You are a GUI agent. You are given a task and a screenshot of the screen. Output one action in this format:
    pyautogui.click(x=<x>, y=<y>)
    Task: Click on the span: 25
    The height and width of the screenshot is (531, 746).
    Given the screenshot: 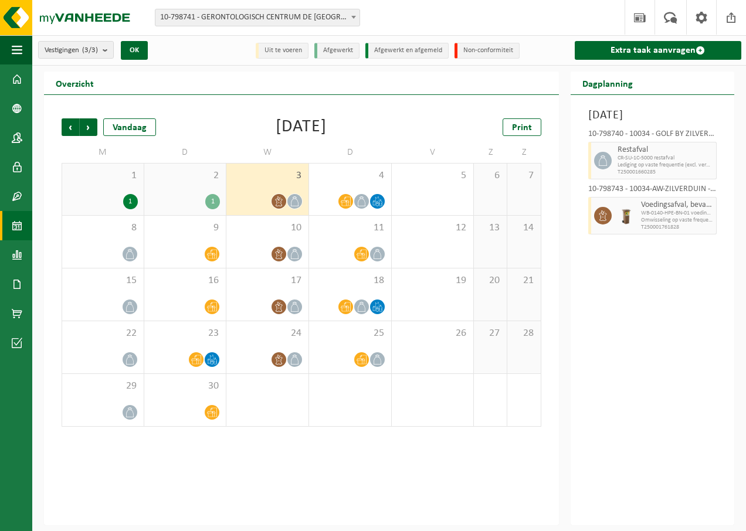 What is the action you would take?
    pyautogui.click(x=350, y=334)
    